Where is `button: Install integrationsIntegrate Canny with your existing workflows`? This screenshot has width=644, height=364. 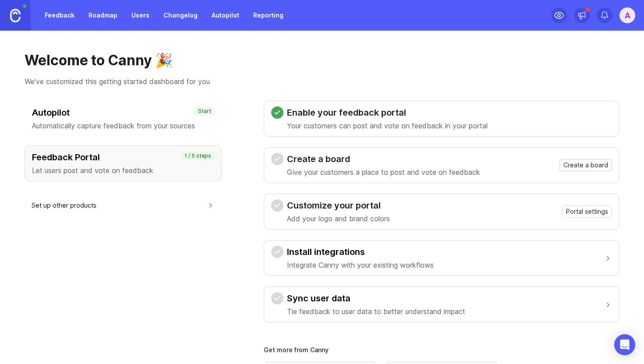
button: Install integrationsIntegrate Canny with your existing workflows is located at coordinates (442, 257).